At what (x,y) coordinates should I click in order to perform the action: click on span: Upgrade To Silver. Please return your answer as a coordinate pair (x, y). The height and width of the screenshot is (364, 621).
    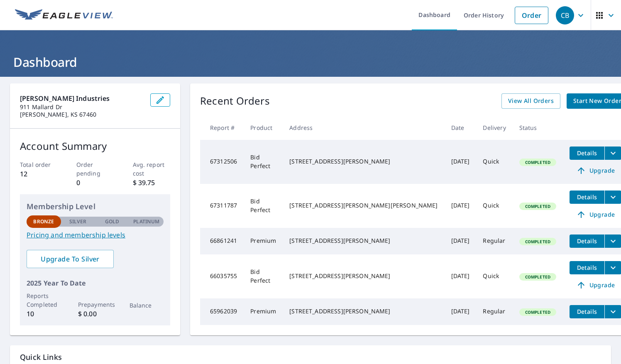
    Looking at the image, I should click on (70, 259).